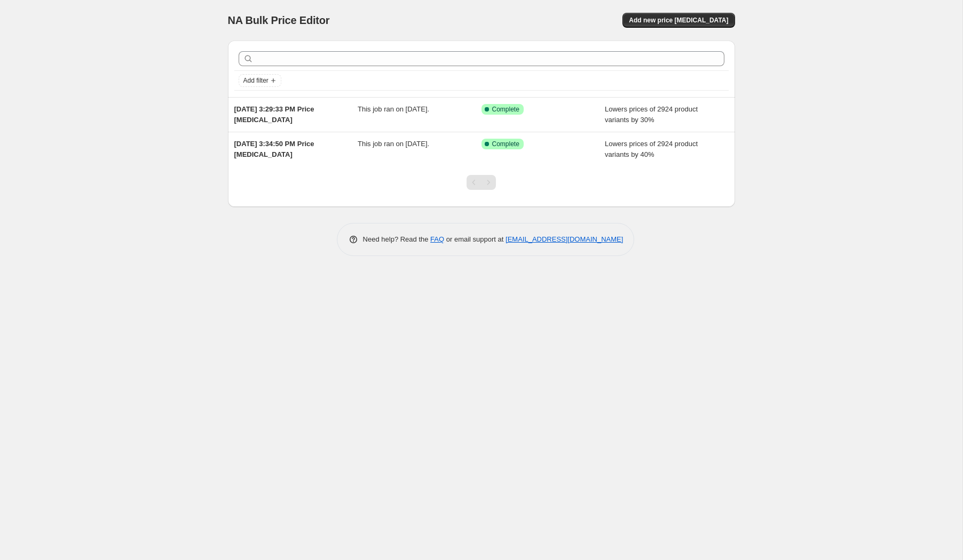 This screenshot has height=560, width=963. I want to click on span: or email support at, so click(475, 239).